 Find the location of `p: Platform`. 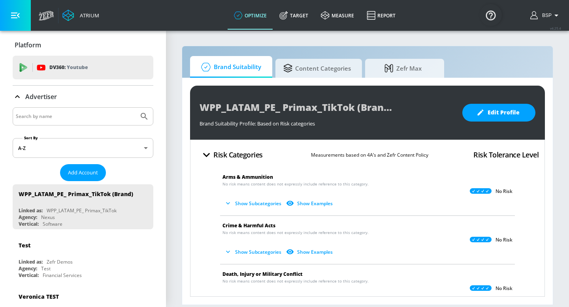

p: Platform is located at coordinates (28, 45).